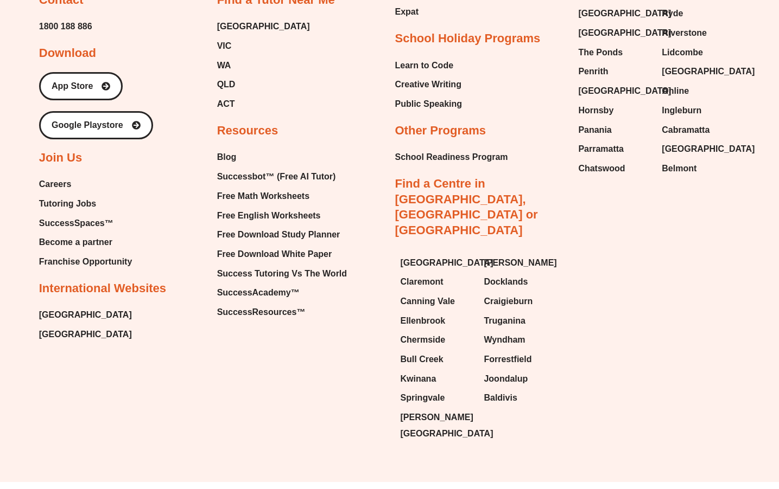 This screenshot has width=779, height=489. I want to click on a: Expat, so click(421, 12).